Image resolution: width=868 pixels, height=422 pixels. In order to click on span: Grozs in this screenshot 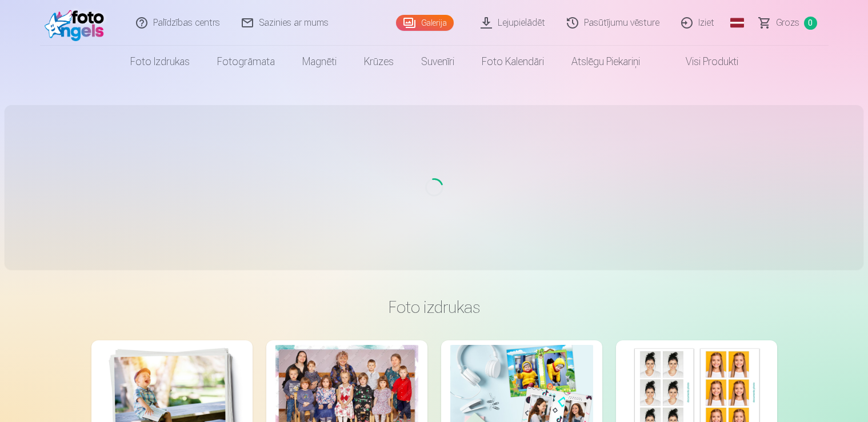, I will do `click(787, 23)`.